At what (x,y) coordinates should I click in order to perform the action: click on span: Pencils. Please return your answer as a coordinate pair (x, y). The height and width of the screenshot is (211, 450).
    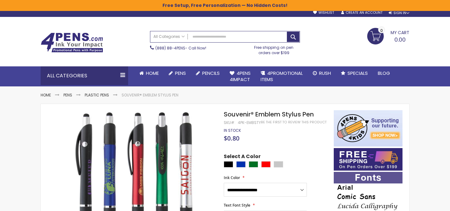
    Looking at the image, I should click on (211, 73).